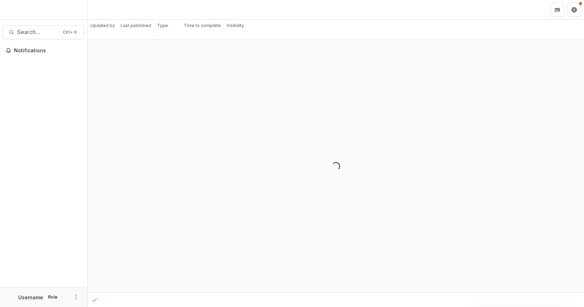 This screenshot has height=307, width=584. Describe the element at coordinates (575, 10) in the screenshot. I see `button: Get Help` at that location.